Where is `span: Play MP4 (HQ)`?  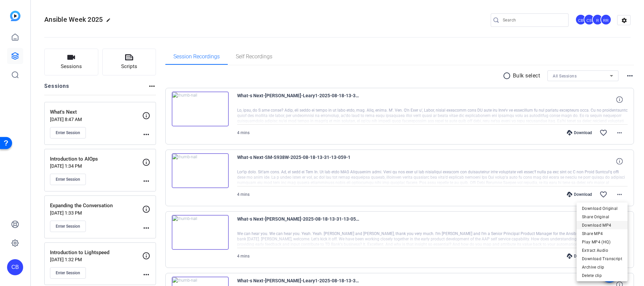
span: Play MP4 (HQ) is located at coordinates (602, 242).